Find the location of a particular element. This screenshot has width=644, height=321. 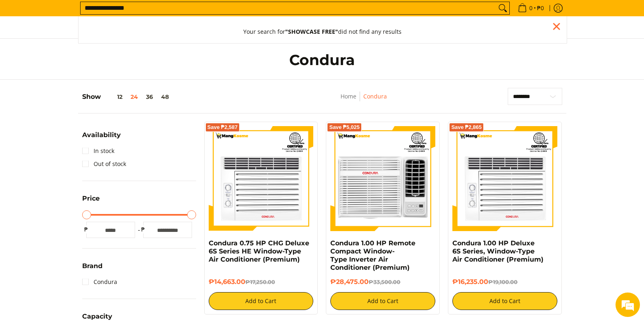

h5: Show is located at coordinates (127, 97).